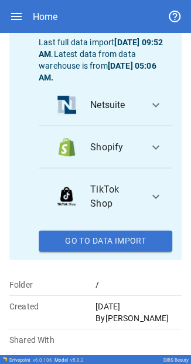  Describe the element at coordinates (106, 105) in the screenshot. I see `button: data_logoNetsuite` at that location.